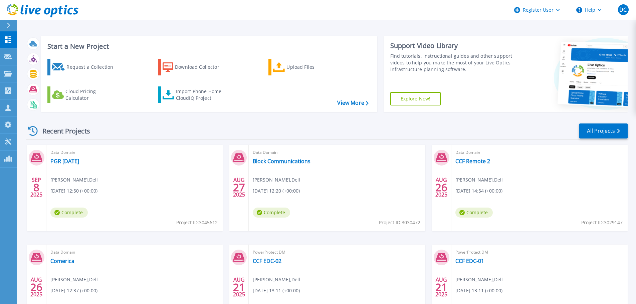 The height and width of the screenshot is (304, 636). Describe the element at coordinates (623, 10) in the screenshot. I see `span: DC` at that location.